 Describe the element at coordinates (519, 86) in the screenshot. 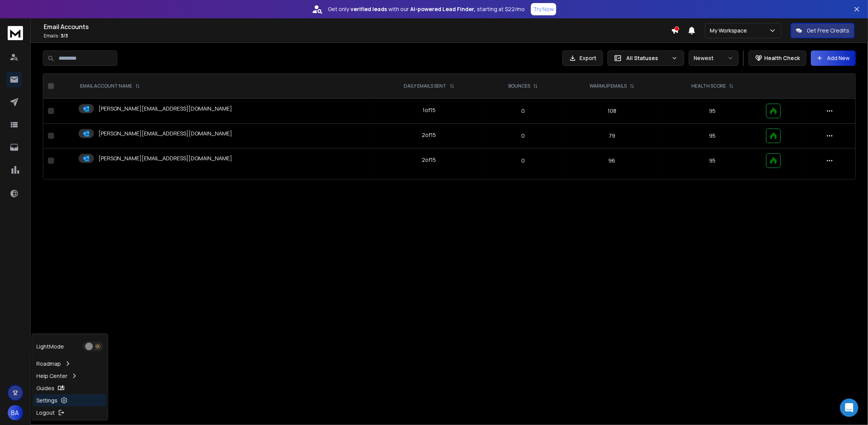

I see `p: BOUNCES` at that location.